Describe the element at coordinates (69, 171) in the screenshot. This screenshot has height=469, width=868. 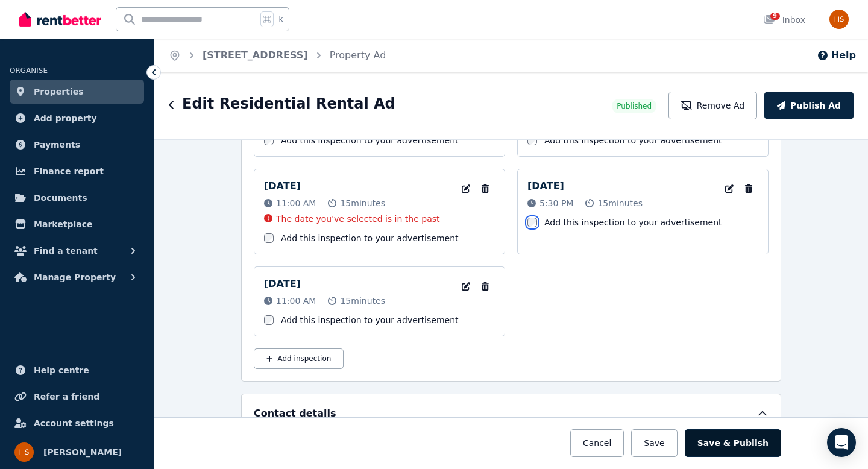
I see `span: Finance report` at that location.